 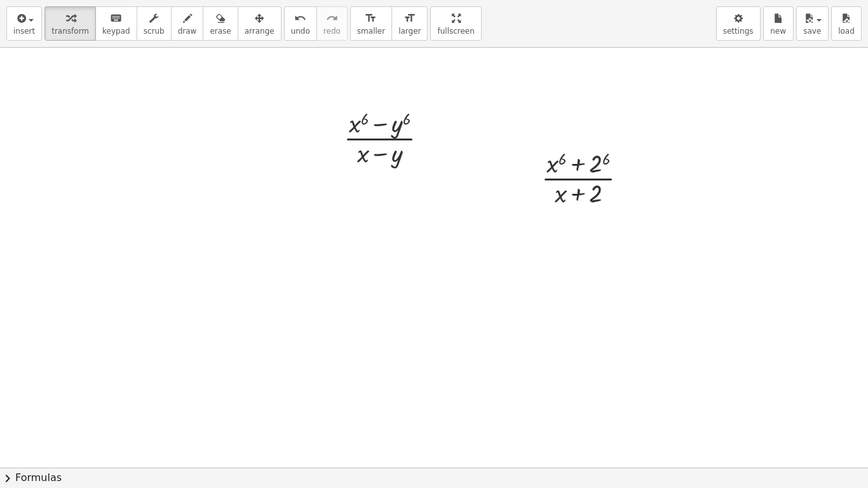 What do you see at coordinates (738, 31) in the screenshot?
I see `span: settings` at bounding box center [738, 31].